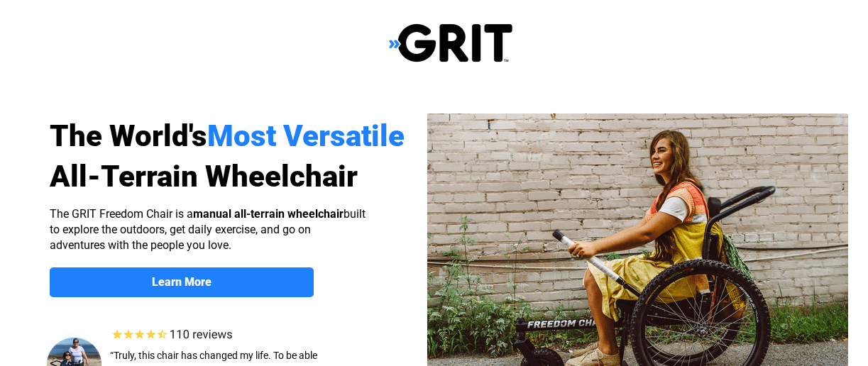 The image size is (868, 366). Describe the element at coordinates (208, 229) in the screenshot. I see `span: The GRIT Freedom Chair is a built to explore the outdoors, get daily exercise, and go on adventur...` at that location.